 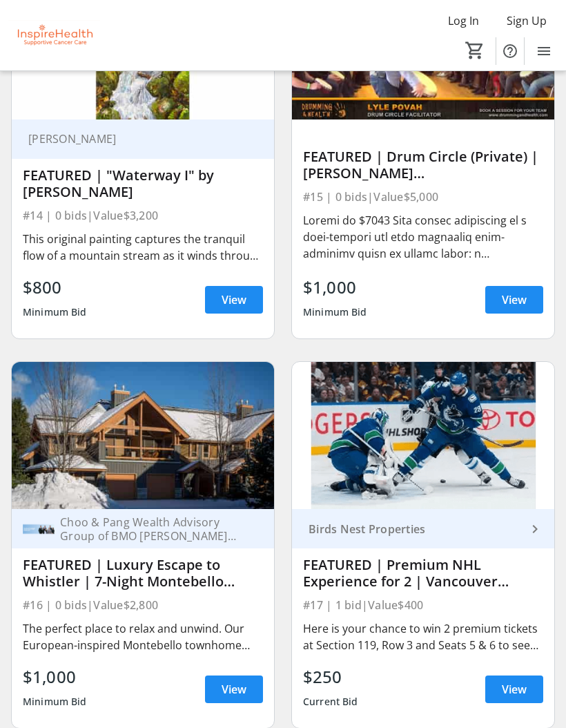 What do you see at coordinates (423, 605) in the screenshot?
I see `div: #17 | 1 bid | Value $400` at bounding box center [423, 605].